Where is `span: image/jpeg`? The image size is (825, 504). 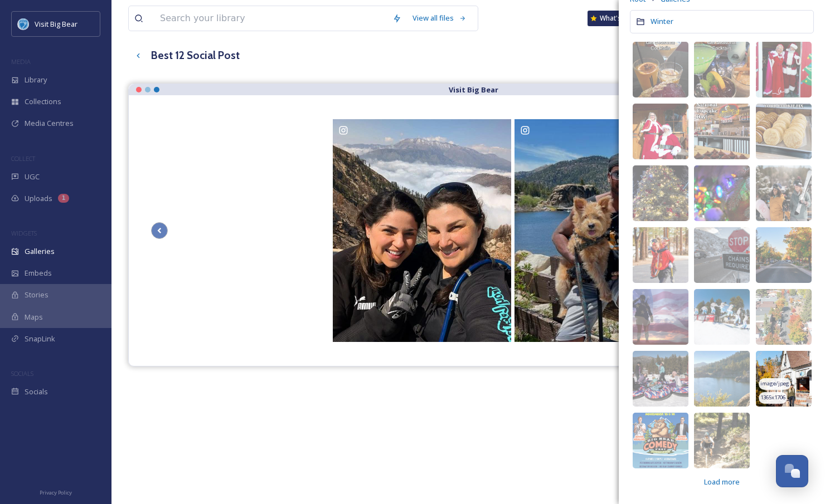
span: image/jpeg is located at coordinates (775, 384).